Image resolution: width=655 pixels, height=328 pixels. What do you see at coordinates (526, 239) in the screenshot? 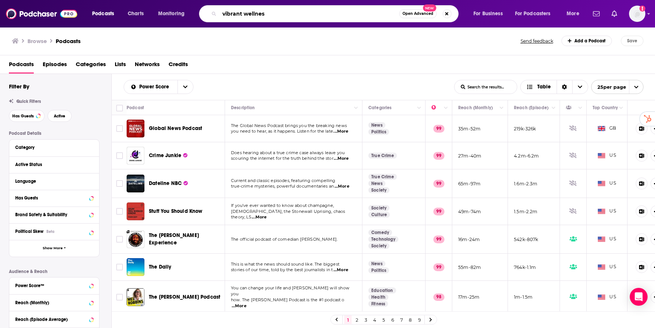
I see `p: 542k-807k` at bounding box center [526, 239].